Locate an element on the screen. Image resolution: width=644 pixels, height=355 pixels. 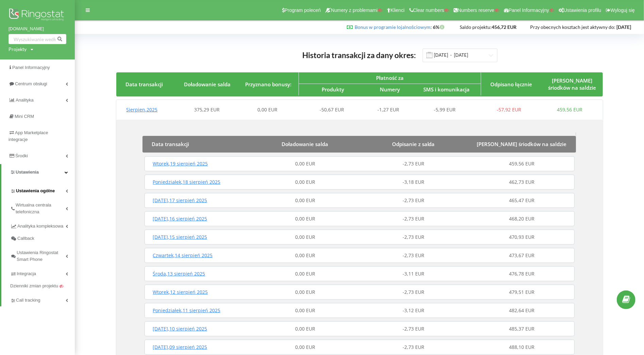
span: -1,27 EUR is located at coordinates (388, 110).